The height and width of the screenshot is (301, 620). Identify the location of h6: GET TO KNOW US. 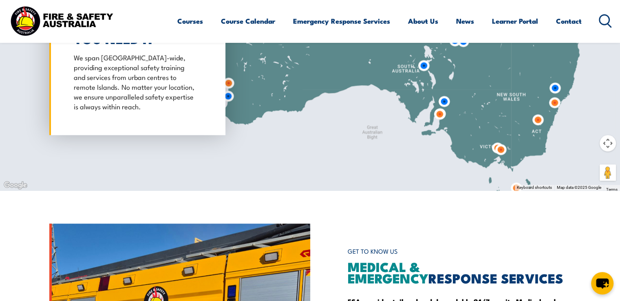
(459, 251).